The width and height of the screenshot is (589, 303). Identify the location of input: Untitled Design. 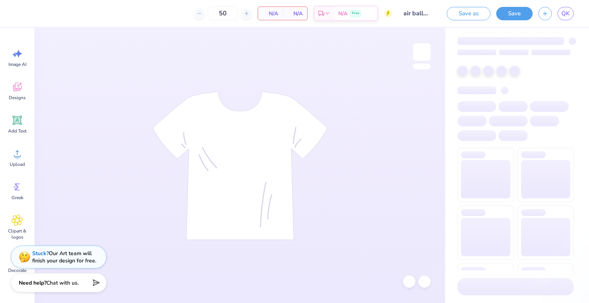
(416, 13).